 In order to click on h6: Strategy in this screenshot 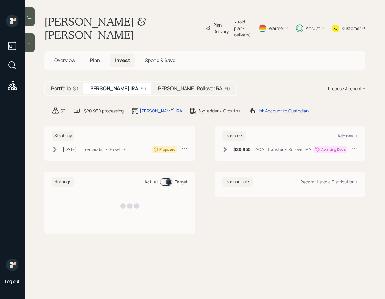, I will do `click(63, 135)`.